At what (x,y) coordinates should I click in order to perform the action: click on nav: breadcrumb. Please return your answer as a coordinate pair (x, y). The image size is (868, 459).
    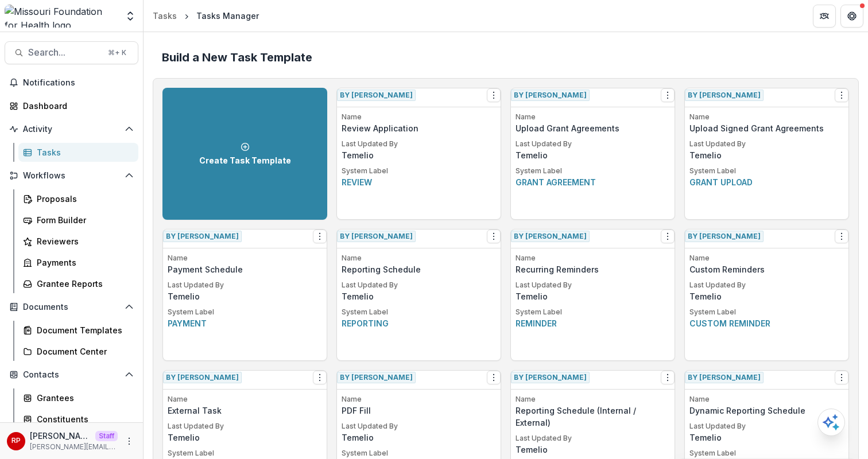
    Looking at the image, I should click on (206, 16).